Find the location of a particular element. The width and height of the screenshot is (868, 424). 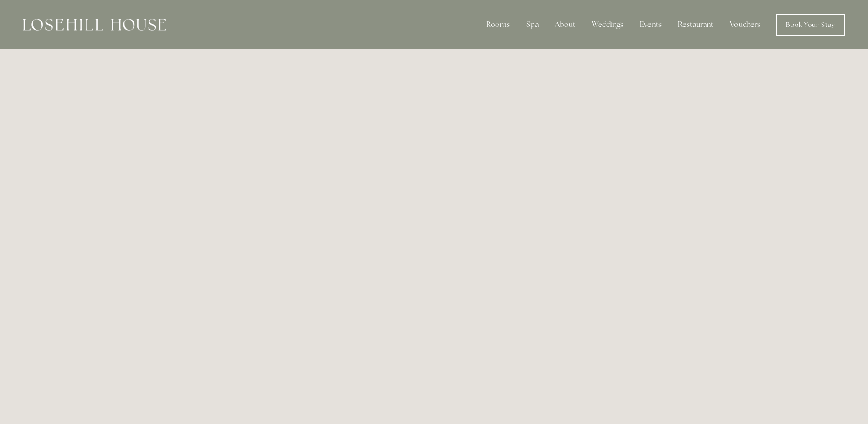

a: Vouchers is located at coordinates (745, 25).